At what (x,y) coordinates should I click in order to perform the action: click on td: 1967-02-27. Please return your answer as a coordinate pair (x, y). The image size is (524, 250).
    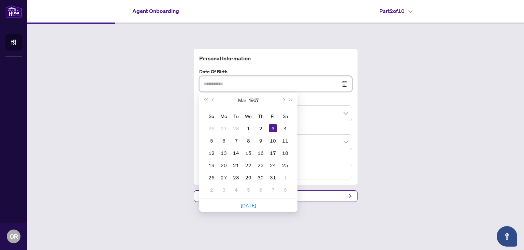
    Looking at the image, I should click on (224, 128).